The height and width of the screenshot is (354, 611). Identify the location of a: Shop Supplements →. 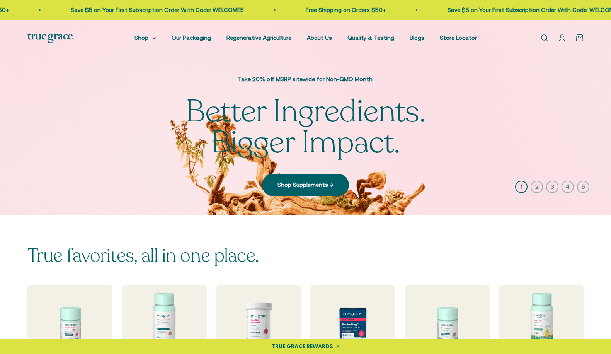
(306, 185).